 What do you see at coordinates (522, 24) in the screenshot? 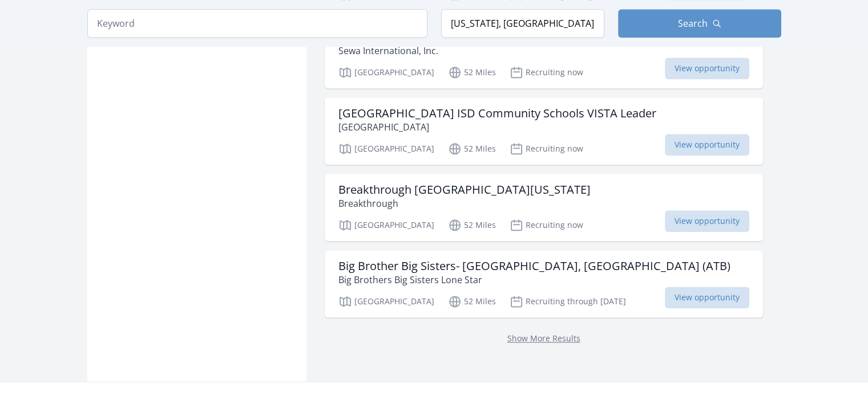
I see `input: Location` at bounding box center [522, 24].